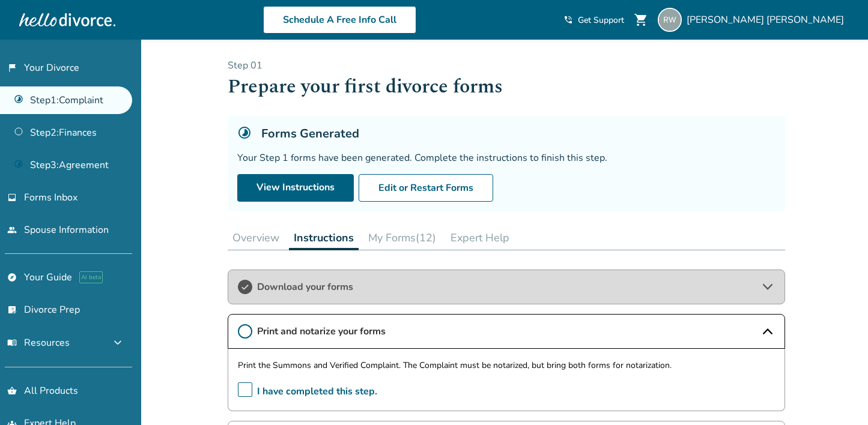 The width and height of the screenshot is (868, 425). I want to click on span: people, so click(12, 230).